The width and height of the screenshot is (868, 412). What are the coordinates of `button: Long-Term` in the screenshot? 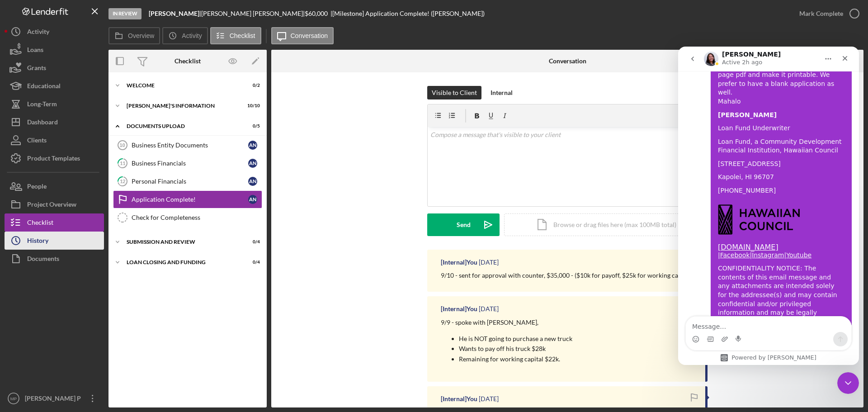 It's located at (54, 104).